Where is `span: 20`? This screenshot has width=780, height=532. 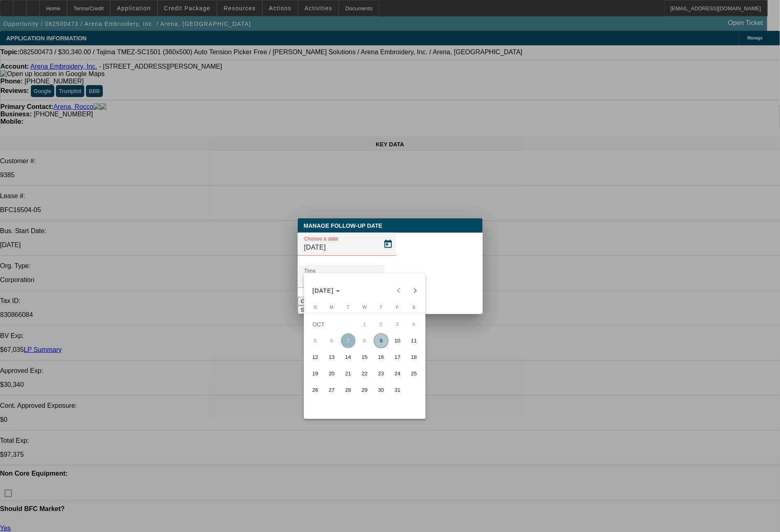 span: 20 is located at coordinates (331, 373).